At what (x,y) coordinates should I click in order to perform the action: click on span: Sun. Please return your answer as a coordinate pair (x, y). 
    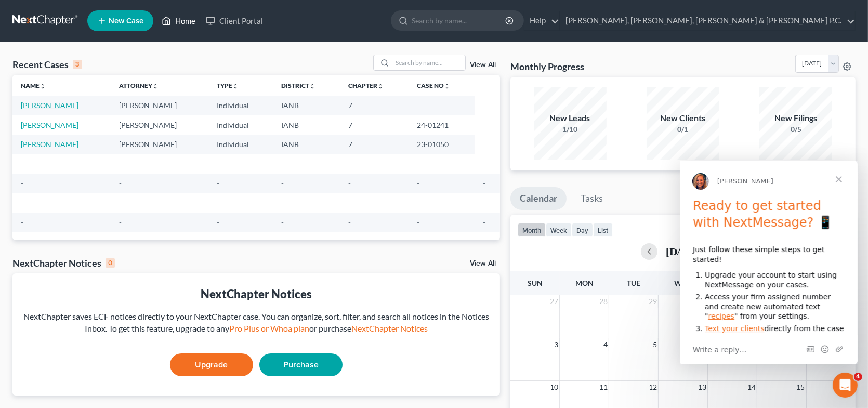
    Looking at the image, I should click on (535, 282).